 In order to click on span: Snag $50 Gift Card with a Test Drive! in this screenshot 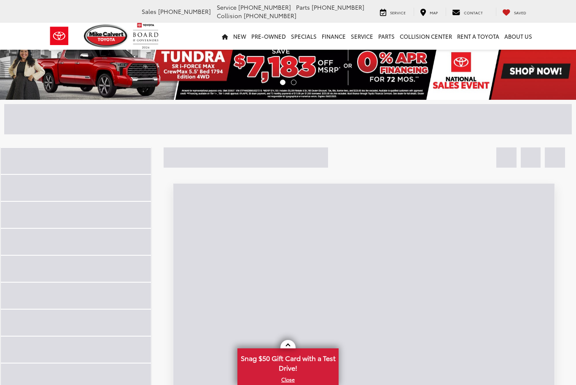, I will do `click(288, 362)`.